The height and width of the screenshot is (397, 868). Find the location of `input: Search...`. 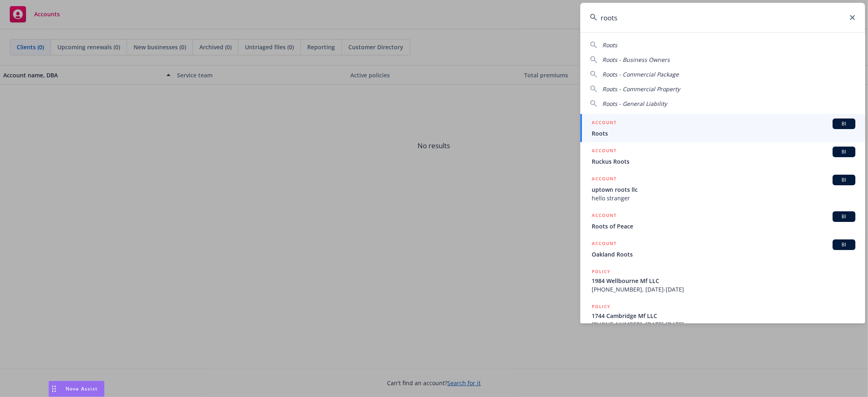

input: Search... is located at coordinates (723, 18).